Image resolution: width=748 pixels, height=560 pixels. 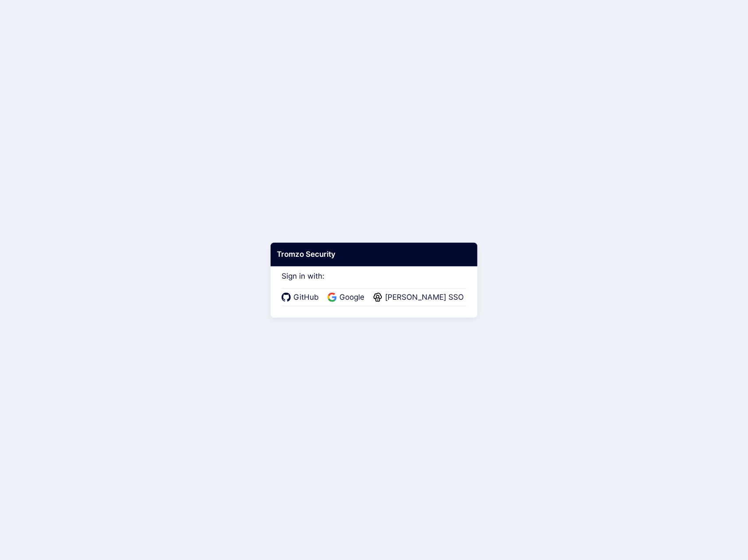 I want to click on a: GitHub, so click(x=301, y=298).